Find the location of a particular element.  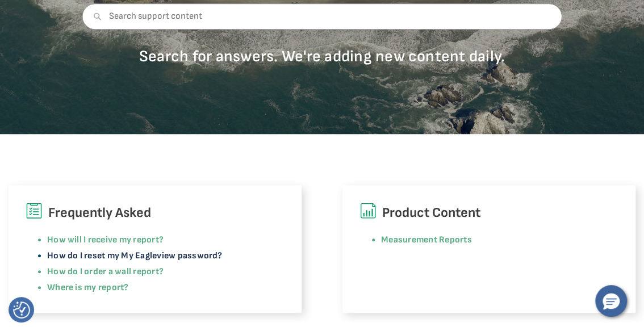

input: Search support content is located at coordinates (322, 16).